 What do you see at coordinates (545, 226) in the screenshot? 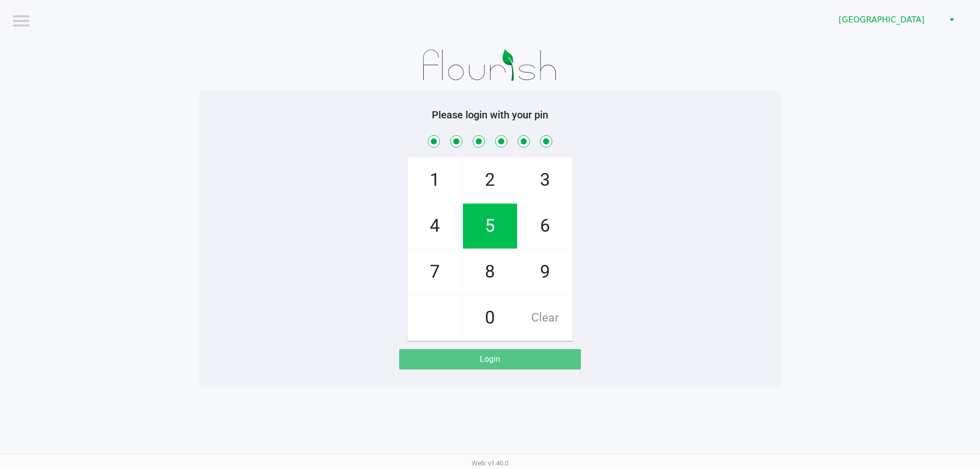
I see `span: 6` at bounding box center [545, 226].